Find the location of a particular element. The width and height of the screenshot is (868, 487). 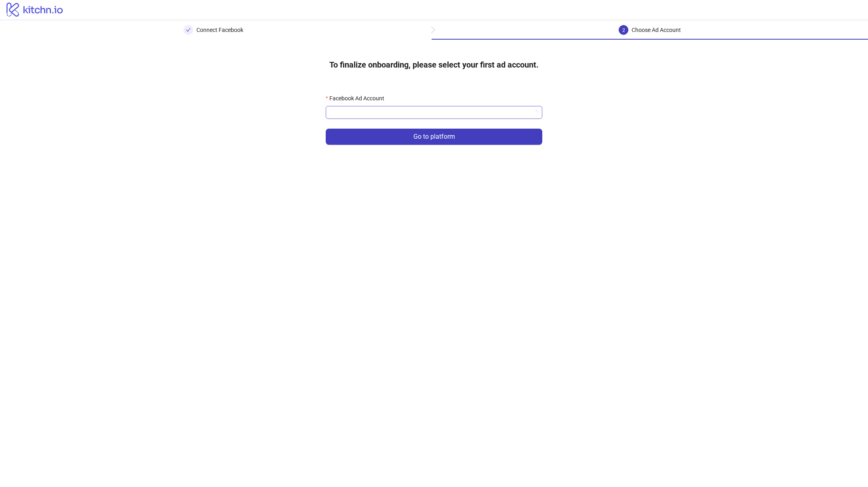

span: Go to platform is located at coordinates (434, 137).